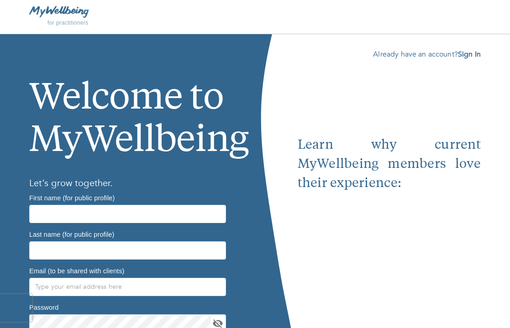 The height and width of the screenshot is (328, 510). What do you see at coordinates (77, 271) in the screenshot?
I see `label: Email (to be shared with clients)` at bounding box center [77, 271].